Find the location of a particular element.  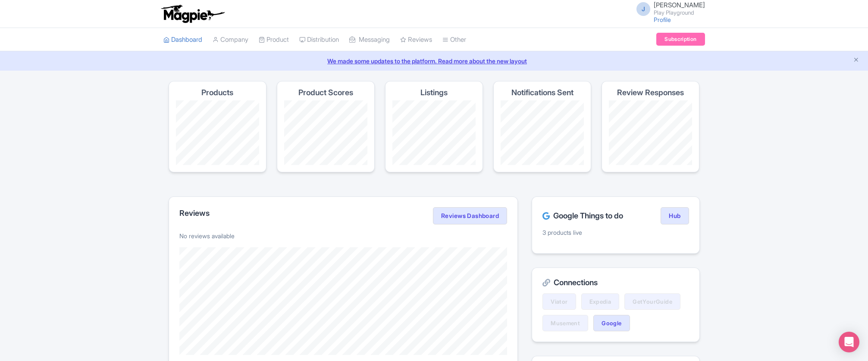

a: Distribution is located at coordinates (319, 40).